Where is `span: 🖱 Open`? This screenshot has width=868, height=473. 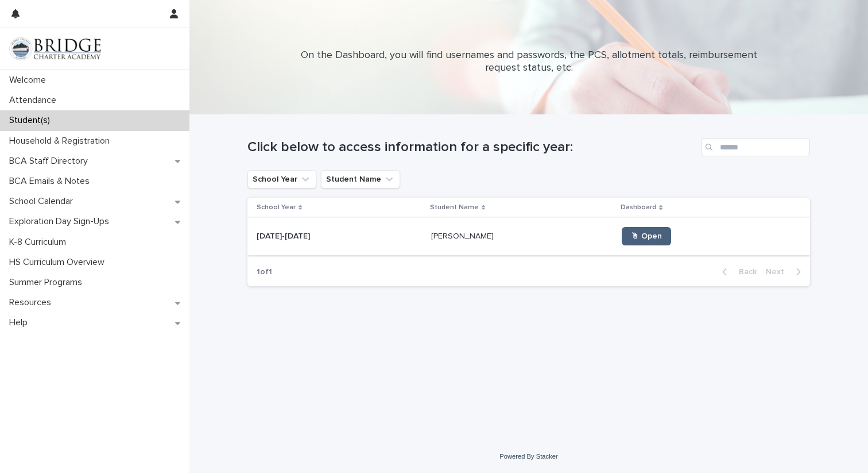 span: 🖱 Open is located at coordinates (647, 236).